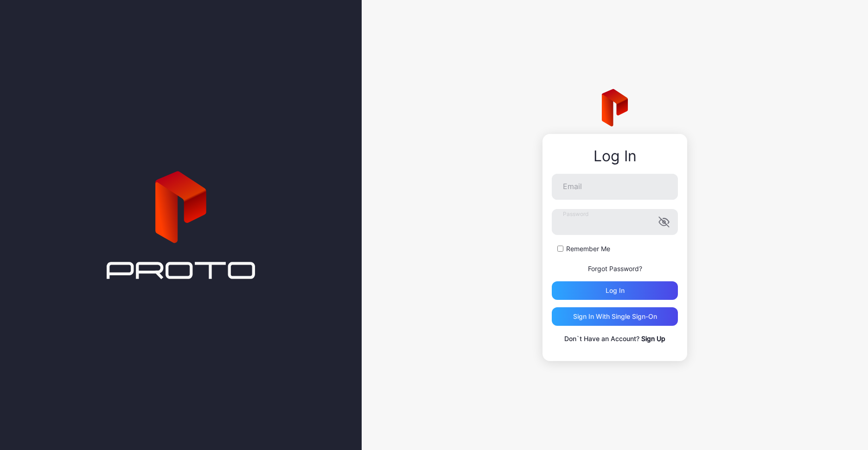 This screenshot has width=868, height=450. I want to click on div: Log In, so click(615, 156).